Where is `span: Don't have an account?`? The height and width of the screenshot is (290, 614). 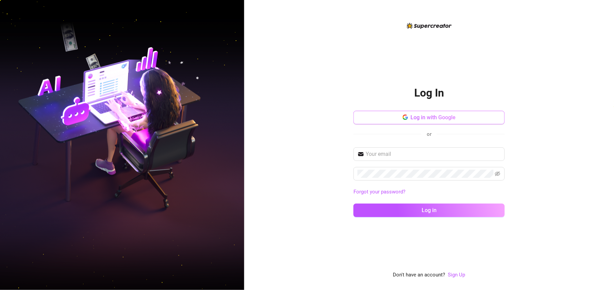
span: Don't have an account? is located at coordinates (419, 275).